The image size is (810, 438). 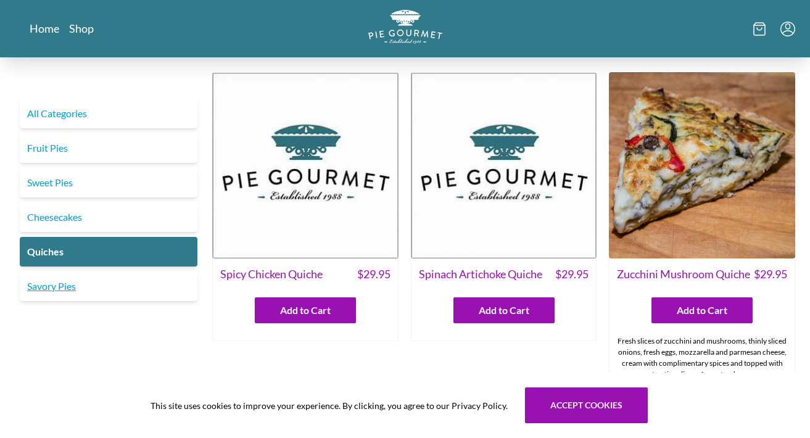 I want to click on a: Savory Pies, so click(x=109, y=286).